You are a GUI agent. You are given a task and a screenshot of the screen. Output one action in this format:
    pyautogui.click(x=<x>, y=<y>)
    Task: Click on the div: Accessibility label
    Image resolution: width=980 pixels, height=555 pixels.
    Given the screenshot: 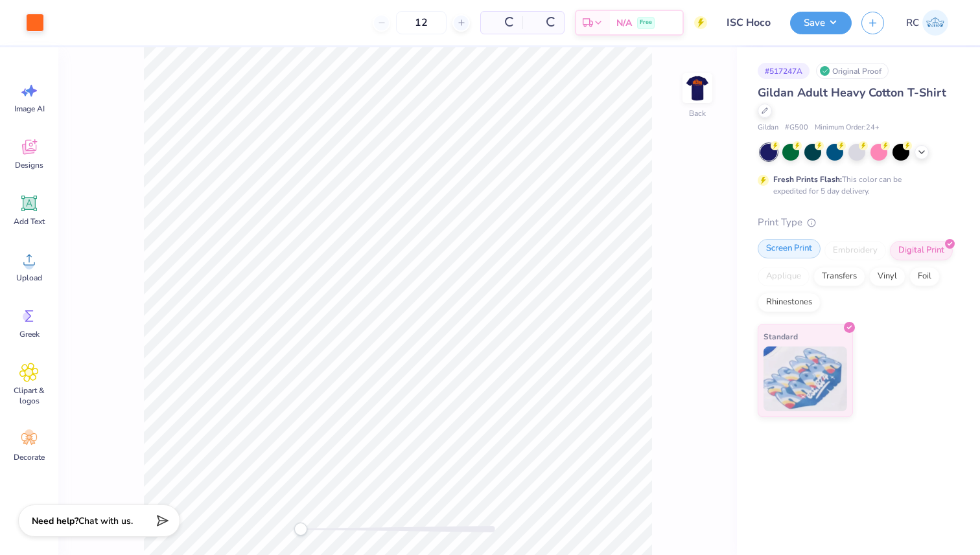 What is the action you would take?
    pyautogui.click(x=301, y=530)
    